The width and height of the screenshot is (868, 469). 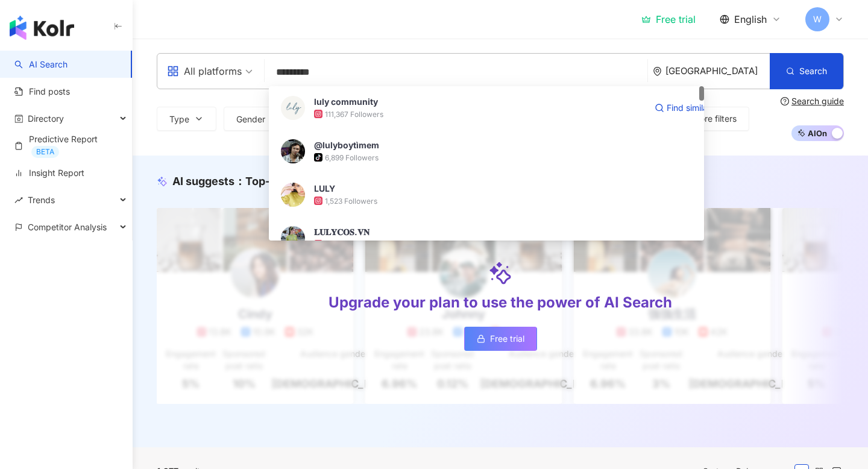 I want to click on a: Insight Report, so click(x=50, y=173).